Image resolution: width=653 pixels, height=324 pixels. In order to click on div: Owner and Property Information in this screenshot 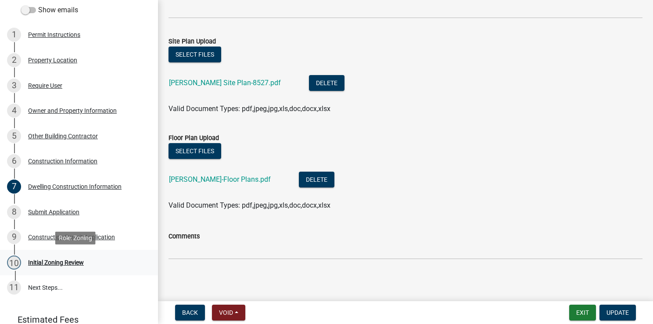, I will do `click(72, 111)`.